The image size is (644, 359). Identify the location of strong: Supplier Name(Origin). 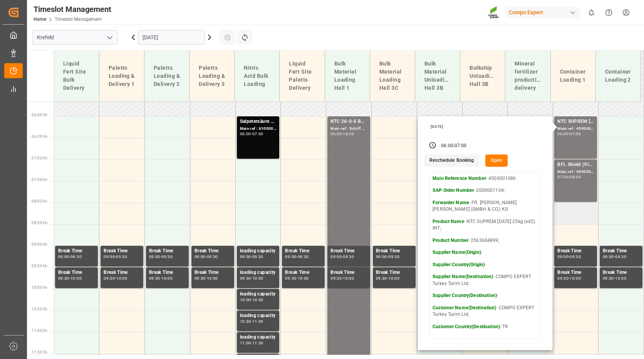
(457, 253).